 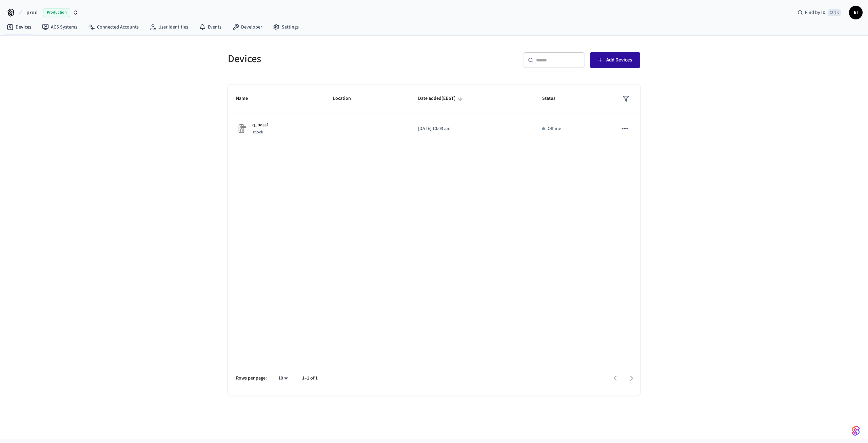 I want to click on span: Ttlock, so click(x=258, y=132).